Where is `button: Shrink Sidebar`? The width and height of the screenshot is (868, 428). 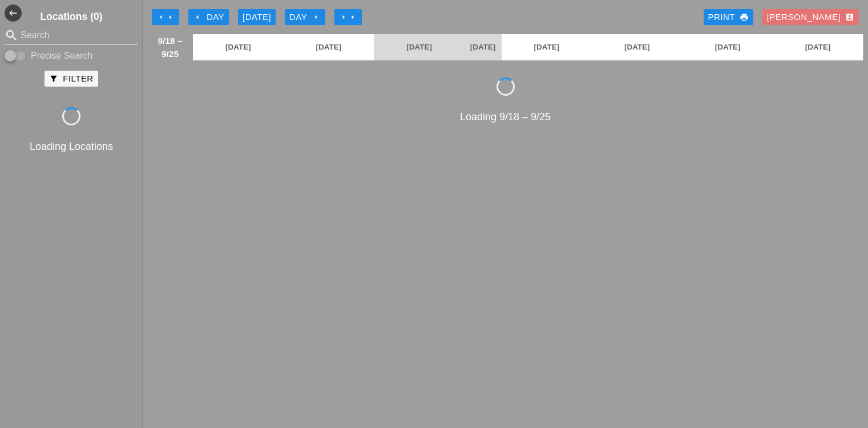
button: Shrink Sidebar is located at coordinates (13, 13).